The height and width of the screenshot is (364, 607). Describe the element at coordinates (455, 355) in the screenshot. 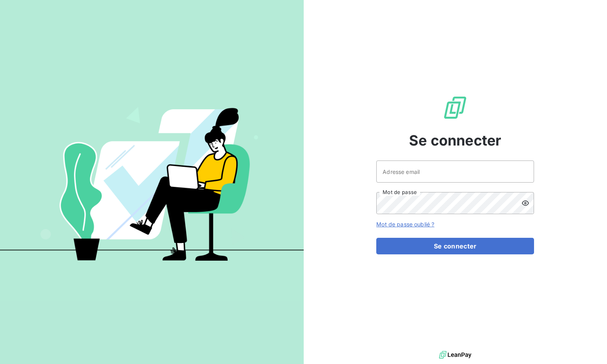

I see `img: logo` at that location.